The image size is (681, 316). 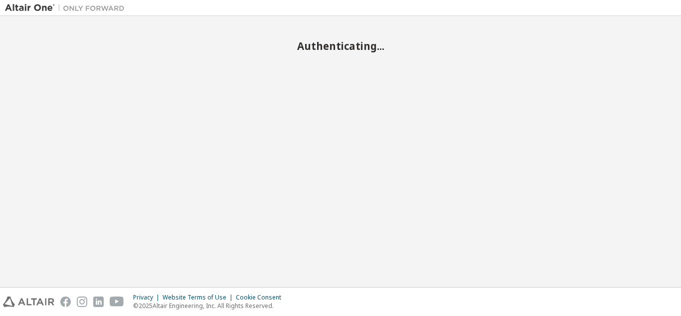 I want to click on img: linkedin.svg, so click(x=98, y=301).